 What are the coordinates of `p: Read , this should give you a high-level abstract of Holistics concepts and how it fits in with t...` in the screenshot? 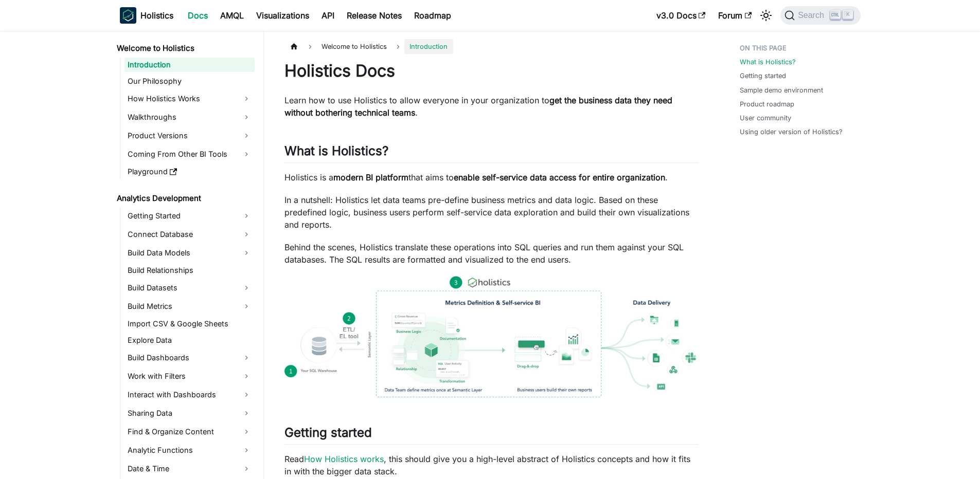 It's located at (491, 465).